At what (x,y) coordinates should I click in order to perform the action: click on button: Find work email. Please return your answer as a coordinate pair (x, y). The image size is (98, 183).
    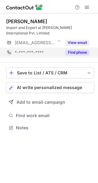
    Looking at the image, I should click on (50, 116).